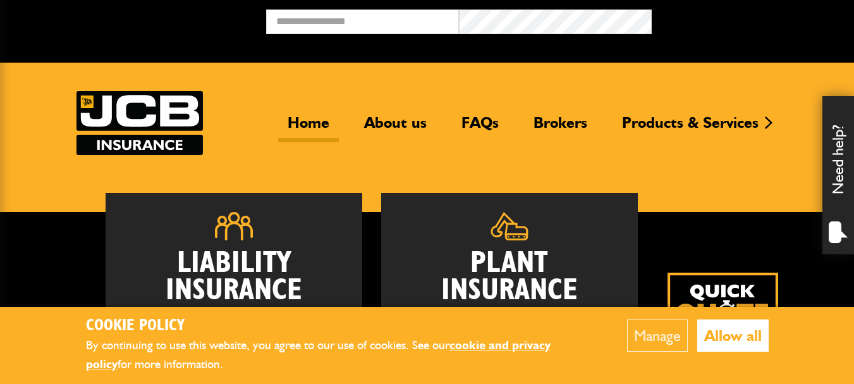 This screenshot has height=384, width=854. Describe the element at coordinates (395, 128) in the screenshot. I see `a: About us` at that location.